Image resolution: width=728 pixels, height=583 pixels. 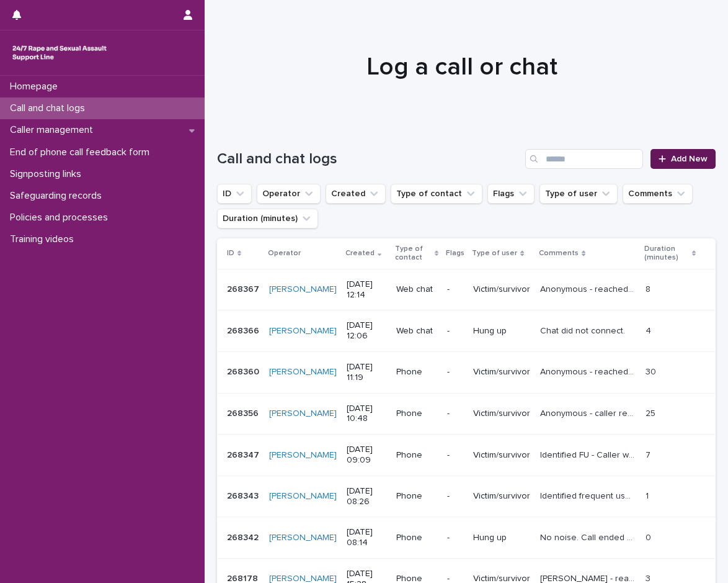 I want to click on span: Add New, so click(x=689, y=159).